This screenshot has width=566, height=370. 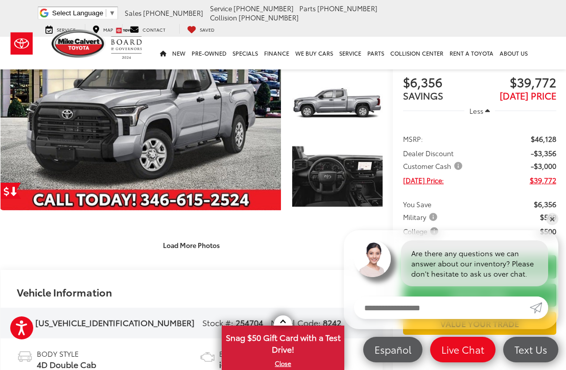 What do you see at coordinates (428, 153) in the screenshot?
I see `span: Dealer Discount` at bounding box center [428, 153].